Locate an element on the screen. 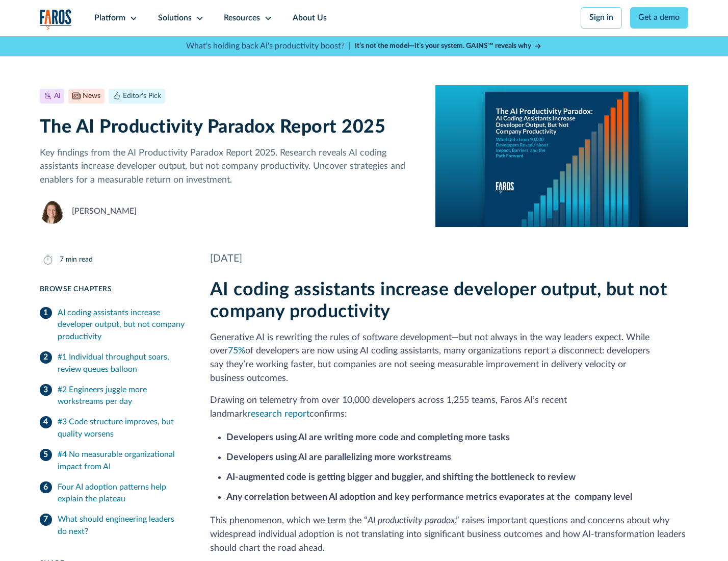  h2: AI coding assistants increase developer output, but not company productivity is located at coordinates (449, 301).